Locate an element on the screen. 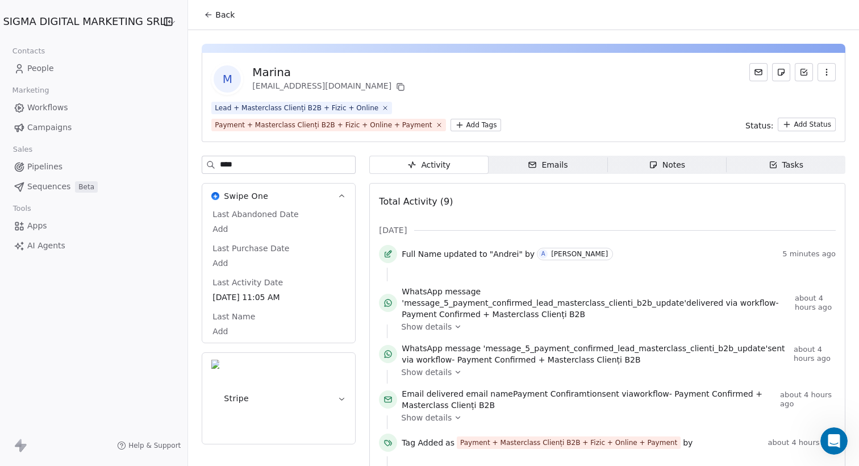 This screenshot has height=466, width=859. span: updated to is located at coordinates (466, 254).